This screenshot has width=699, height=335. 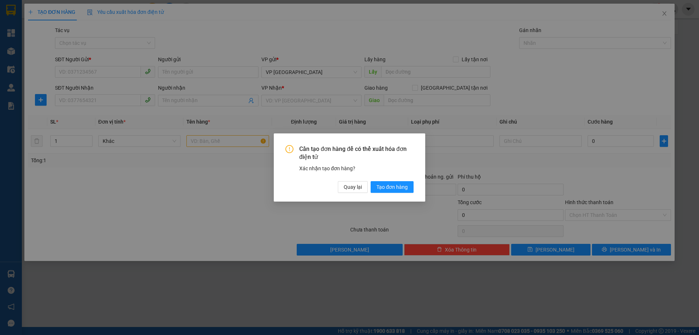 I want to click on span: Tạo đơn hàng, so click(x=392, y=187).